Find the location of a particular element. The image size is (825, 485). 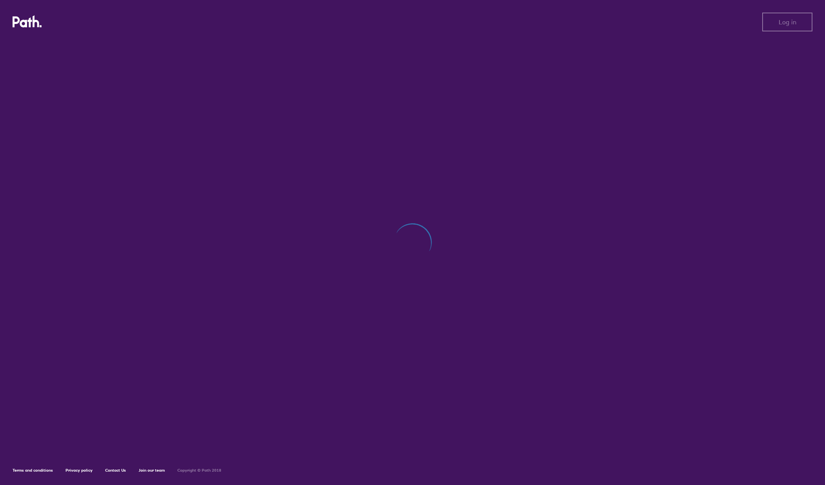

button: Log in is located at coordinates (787, 22).